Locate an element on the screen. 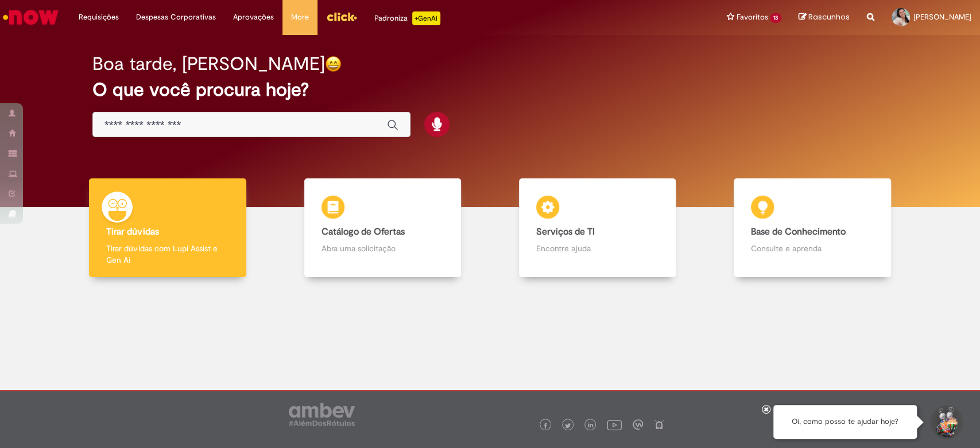 The width and height of the screenshot is (980, 448). img: click_logo_yellow_360x200.png is located at coordinates (341, 16).